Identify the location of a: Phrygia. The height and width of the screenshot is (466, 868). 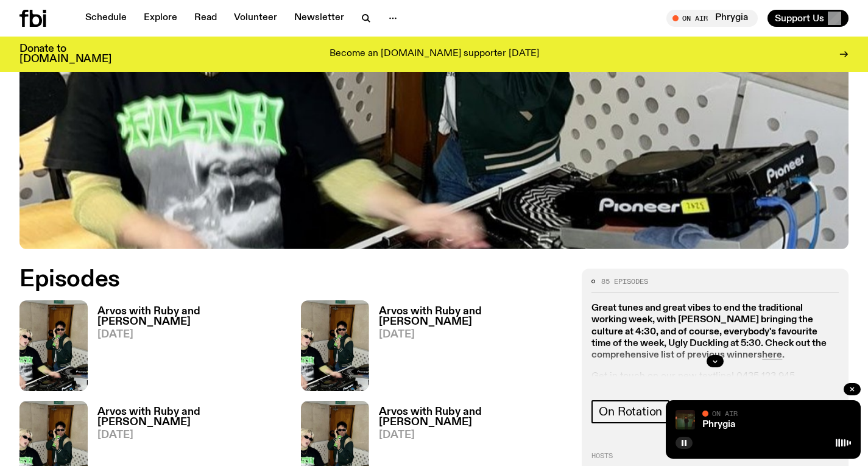
(719, 425).